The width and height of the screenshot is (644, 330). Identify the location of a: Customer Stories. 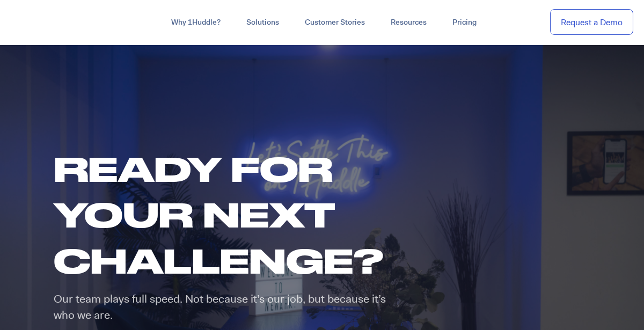
(335, 23).